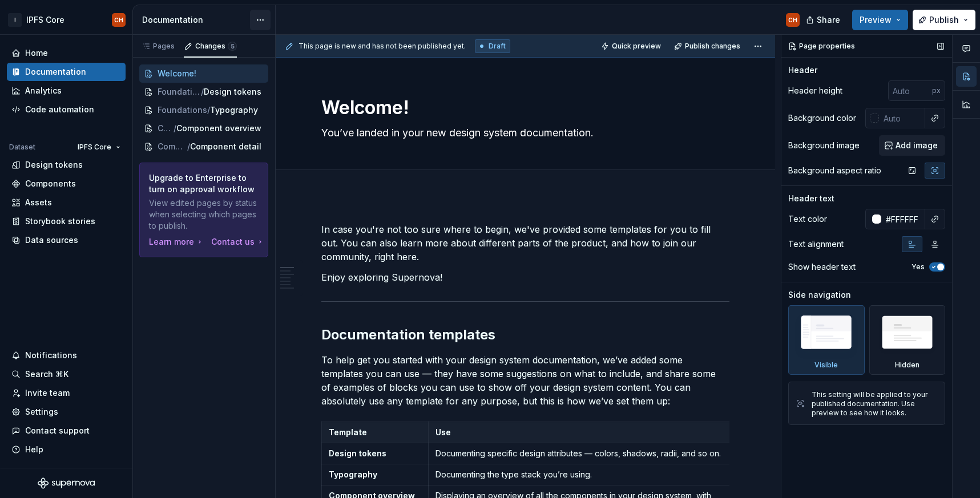  What do you see at coordinates (48, 393) in the screenshot?
I see `div: Invite team` at bounding box center [48, 393].